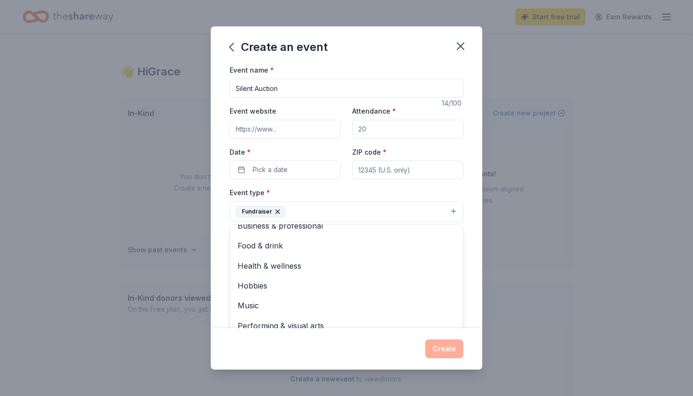 Image resolution: width=693 pixels, height=396 pixels. I want to click on button: Fundraiser, so click(346, 212).